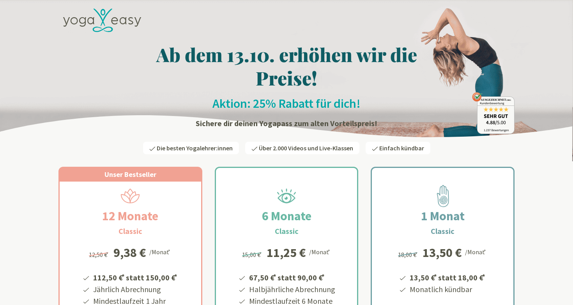  What do you see at coordinates (287, 216) in the screenshot?
I see `h2: 6 Monate` at bounding box center [287, 216].